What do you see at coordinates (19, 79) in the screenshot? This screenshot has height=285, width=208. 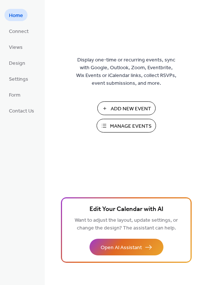 I see `span: Settings` at bounding box center [19, 79].